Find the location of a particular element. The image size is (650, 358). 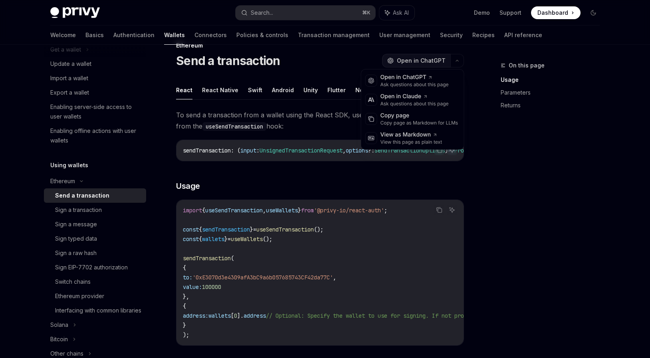

span: Ask AI is located at coordinates (401, 13).